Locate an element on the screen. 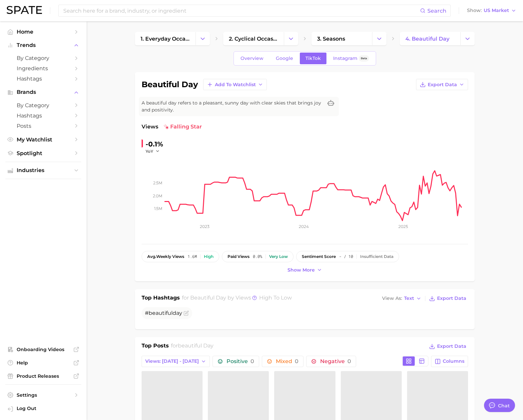 This screenshot has width=523, height=420. span: 3. seasons is located at coordinates (332, 38).